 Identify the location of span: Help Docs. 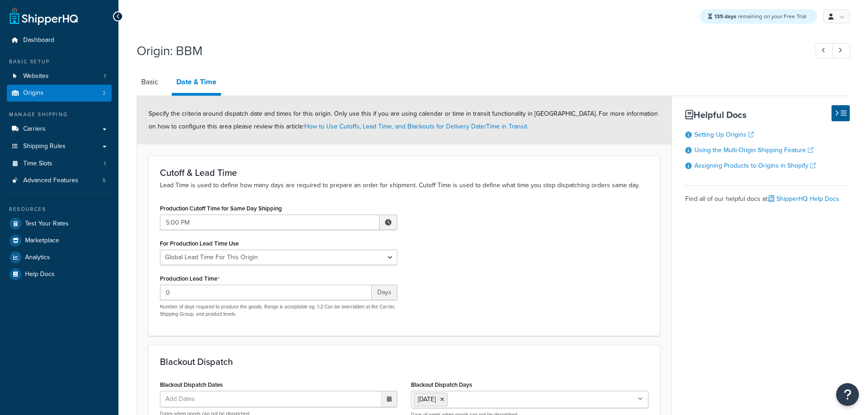
(40, 274).